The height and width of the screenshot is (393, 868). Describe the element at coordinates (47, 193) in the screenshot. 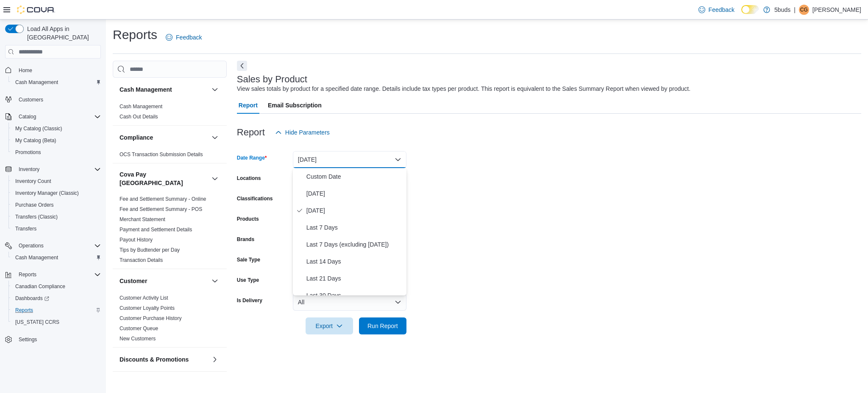

I see `a: Inventory Manager (Classic)` at that location.